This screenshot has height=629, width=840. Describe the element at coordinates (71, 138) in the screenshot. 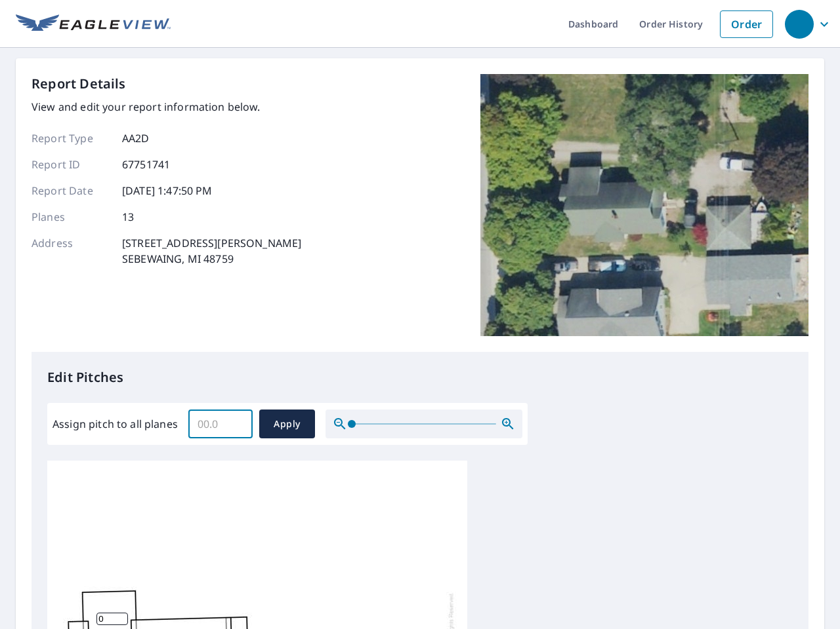

I see `p: Report Type` at that location.